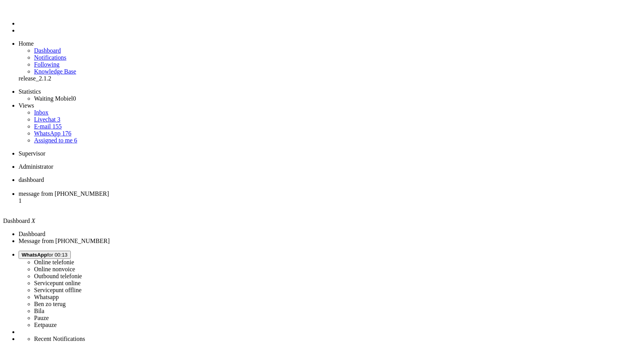  I want to click on i: X, so click(33, 220).